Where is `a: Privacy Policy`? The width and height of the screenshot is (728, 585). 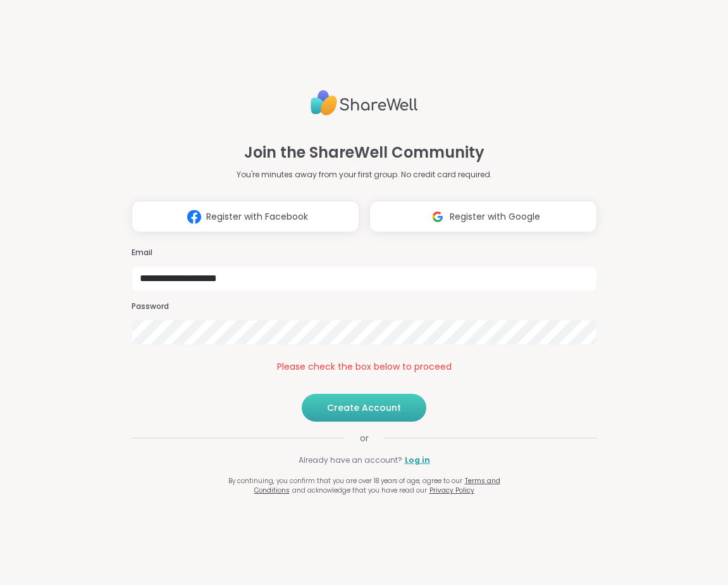 a: Privacy Policy is located at coordinates (452, 490).